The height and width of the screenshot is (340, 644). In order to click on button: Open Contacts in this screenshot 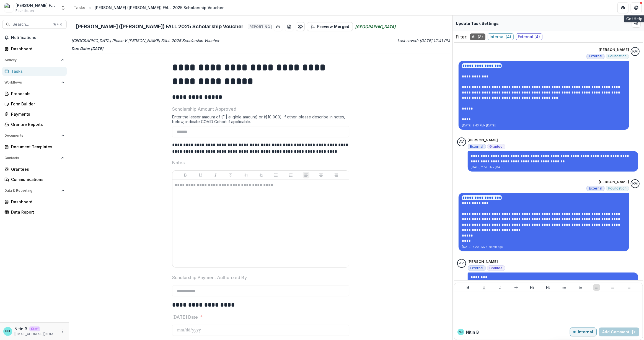, I will do `click(34, 158)`.